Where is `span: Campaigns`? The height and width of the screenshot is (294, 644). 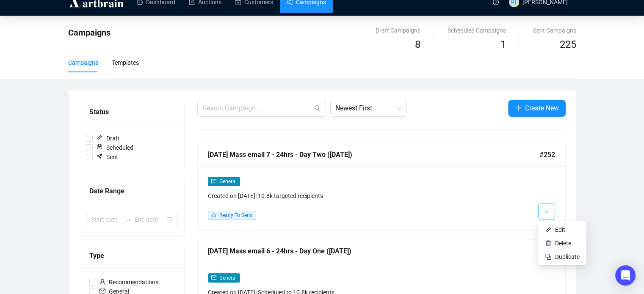 span: Campaigns is located at coordinates (89, 32).